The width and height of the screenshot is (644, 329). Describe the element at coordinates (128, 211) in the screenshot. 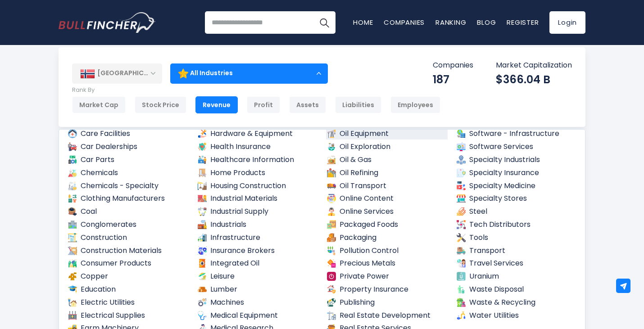

I see `a: Coal` at that location.